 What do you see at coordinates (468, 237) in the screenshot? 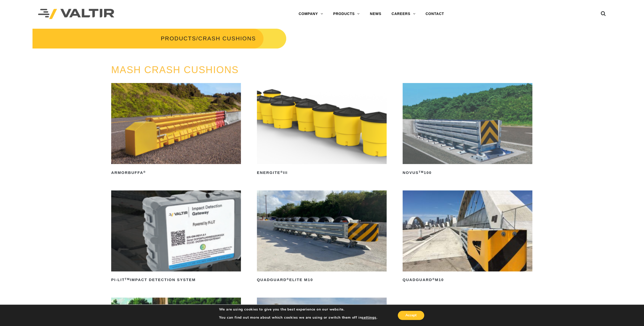
I see `a: QuadGuard®M10` at bounding box center [468, 237].